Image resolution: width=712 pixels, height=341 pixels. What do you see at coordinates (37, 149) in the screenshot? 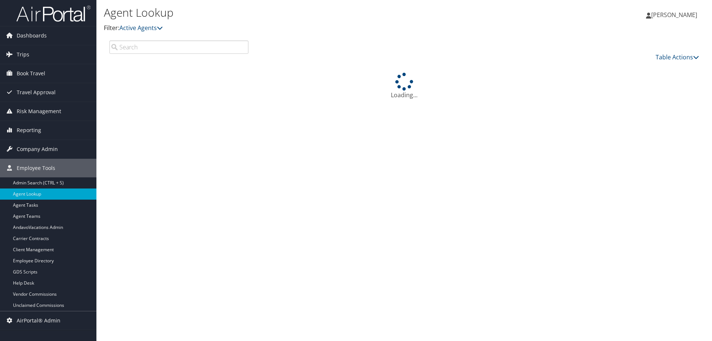
I see `span: Company Admin` at bounding box center [37, 149].